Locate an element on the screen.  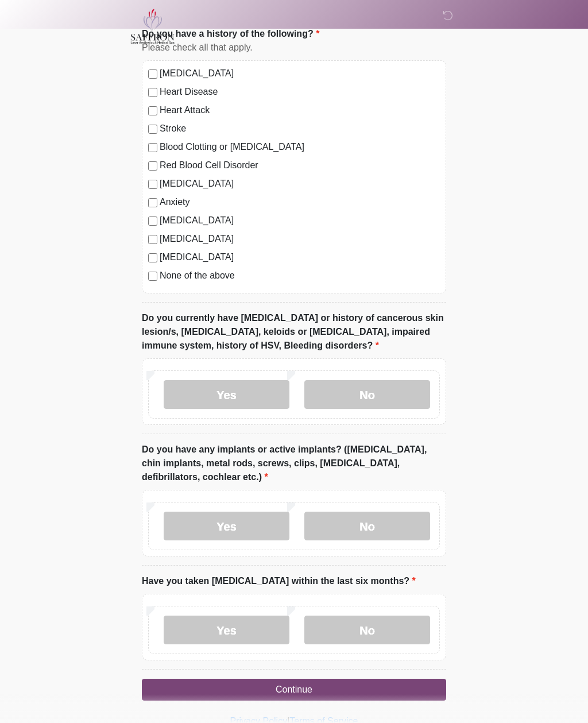
label: Red Blood Cell Disorder is located at coordinates (300, 165).